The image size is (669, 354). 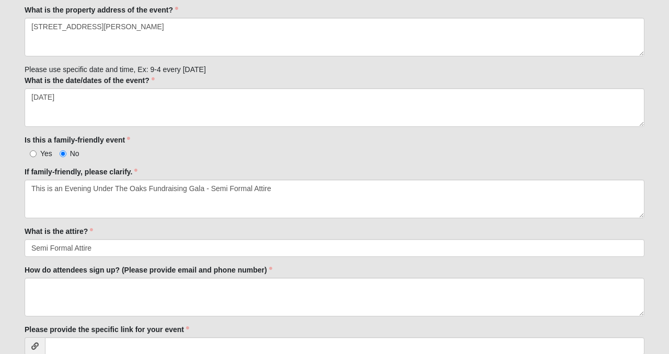 What do you see at coordinates (46, 154) in the screenshot?
I see `span: Yes` at bounding box center [46, 154].